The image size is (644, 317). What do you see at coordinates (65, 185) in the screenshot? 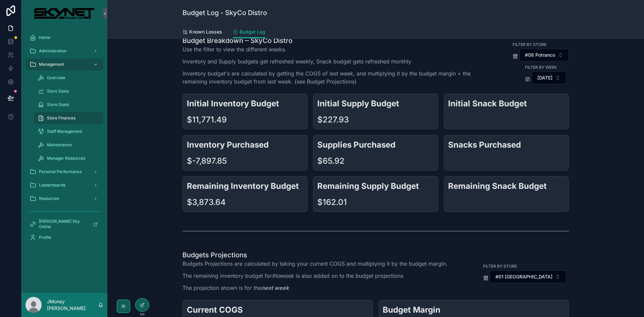
I see `a: Leaderboards` at bounding box center [65, 185].